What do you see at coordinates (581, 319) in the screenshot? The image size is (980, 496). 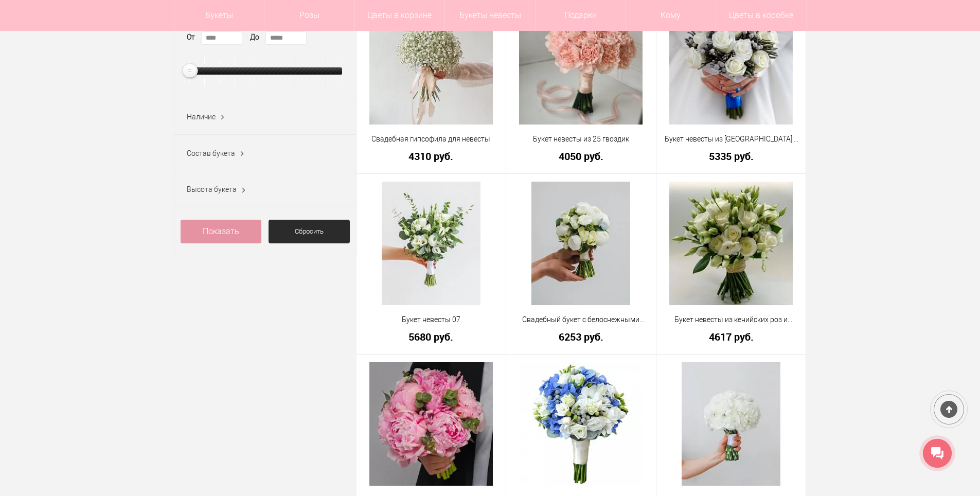 I see `span: Свадебный букет с белоснежными пионами` at bounding box center [581, 319].